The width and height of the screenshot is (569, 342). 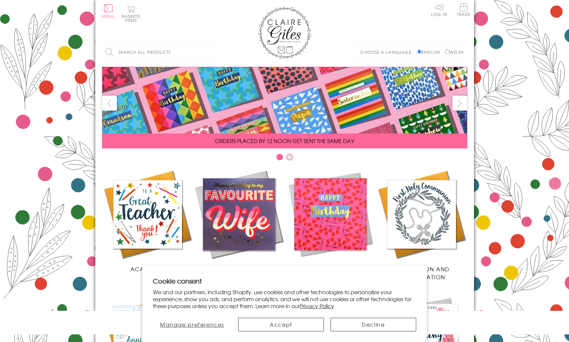 What do you see at coordinates (108, 16) in the screenshot?
I see `span: Menu` at bounding box center [108, 16].